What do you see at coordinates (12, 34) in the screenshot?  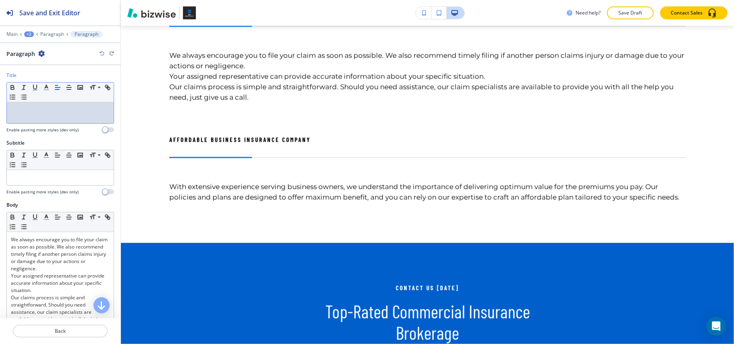 I see `button: Main` at bounding box center [12, 34].